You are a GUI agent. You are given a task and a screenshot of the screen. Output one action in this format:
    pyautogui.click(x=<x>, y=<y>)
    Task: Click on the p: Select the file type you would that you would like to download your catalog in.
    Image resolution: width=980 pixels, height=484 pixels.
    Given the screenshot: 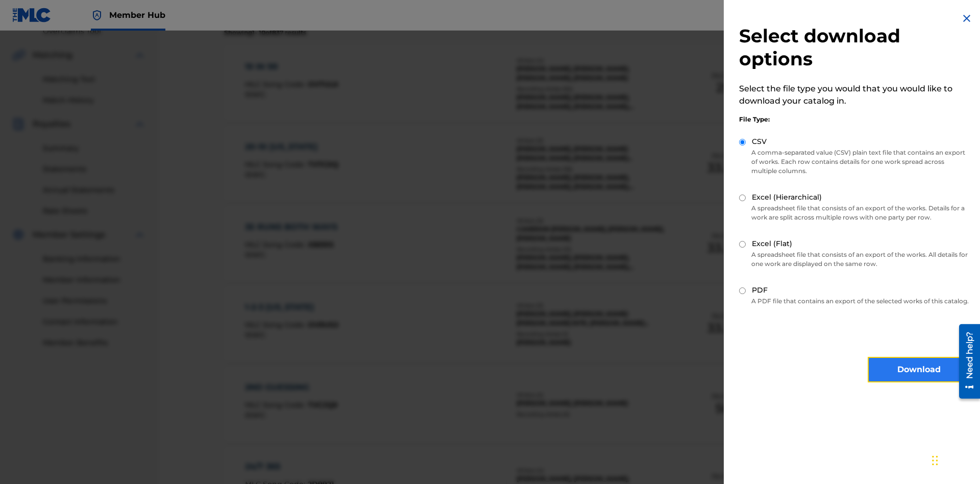 What is the action you would take?
    pyautogui.click(x=855, y=95)
    